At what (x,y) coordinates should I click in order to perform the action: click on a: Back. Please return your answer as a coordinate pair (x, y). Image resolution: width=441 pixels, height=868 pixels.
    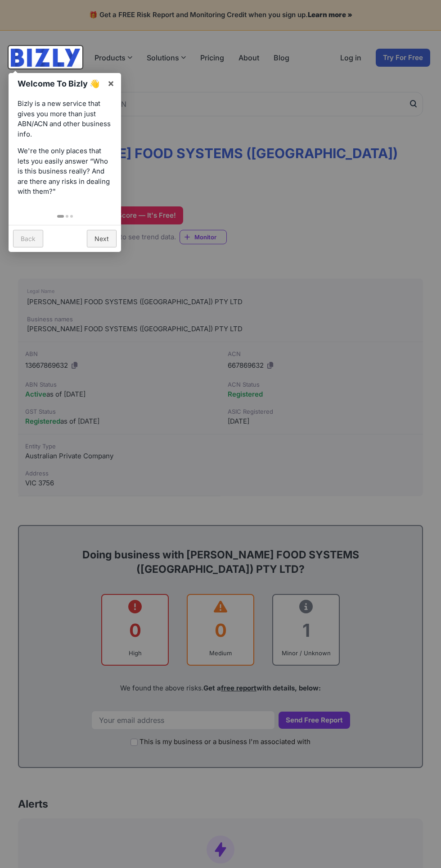
    Looking at the image, I should click on (28, 238).